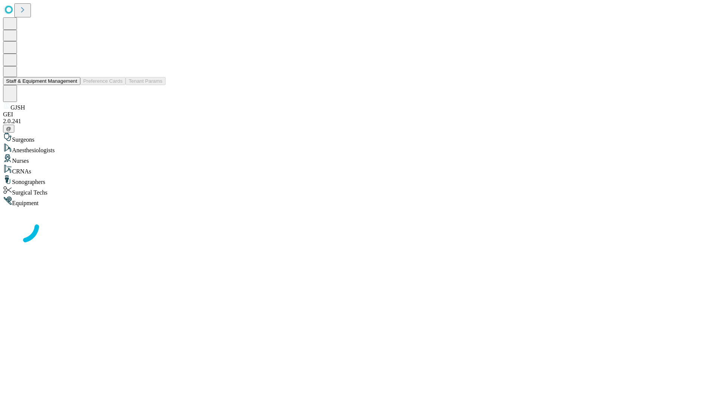 The image size is (724, 408). Describe the element at coordinates (146, 81) in the screenshot. I see `button: Tenant Params` at that location.